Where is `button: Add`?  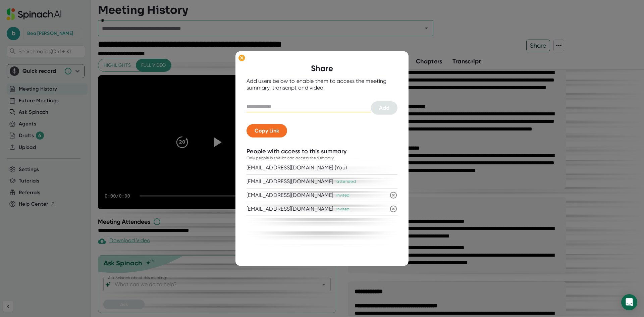 button: Add is located at coordinates (384, 108).